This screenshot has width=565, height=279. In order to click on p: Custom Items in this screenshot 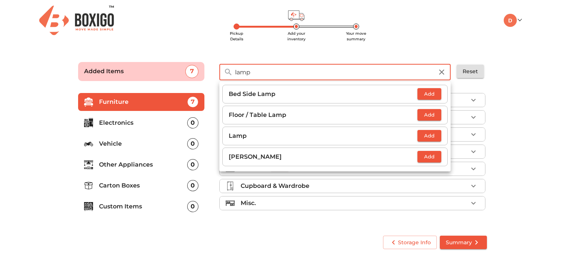, I will do `click(143, 207)`.